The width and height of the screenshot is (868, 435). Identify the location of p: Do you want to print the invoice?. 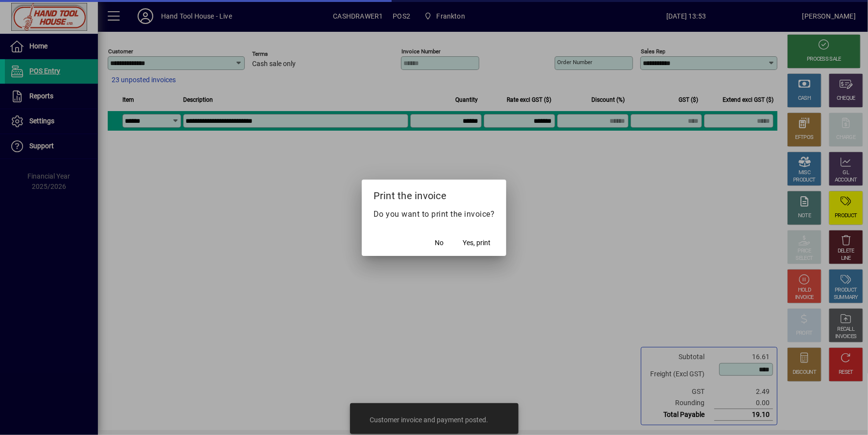
(434, 215).